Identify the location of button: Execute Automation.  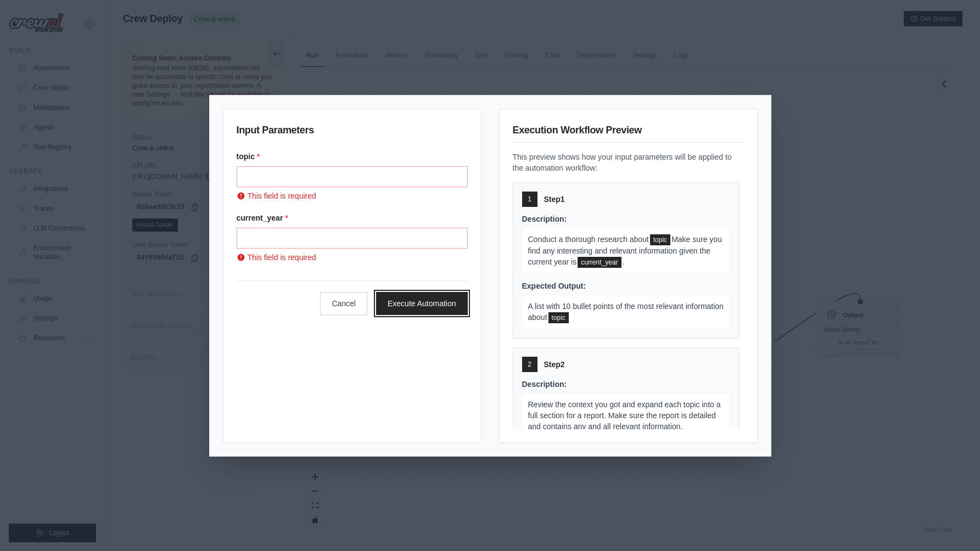
(421, 303).